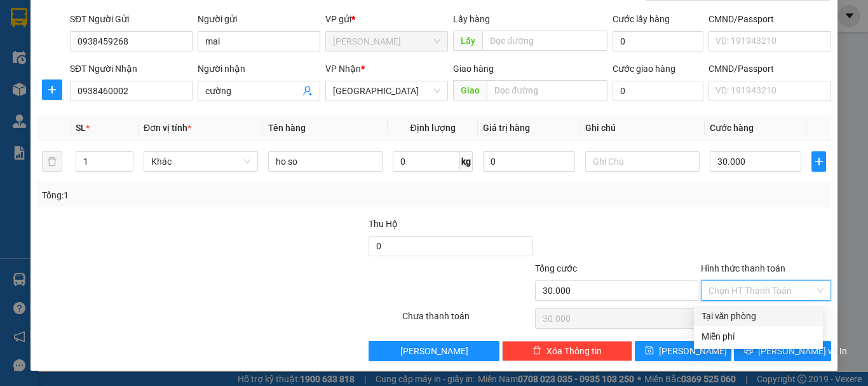 This screenshot has width=868, height=386. What do you see at coordinates (259, 68) in the screenshot?
I see `div: Người nhận` at bounding box center [259, 68].